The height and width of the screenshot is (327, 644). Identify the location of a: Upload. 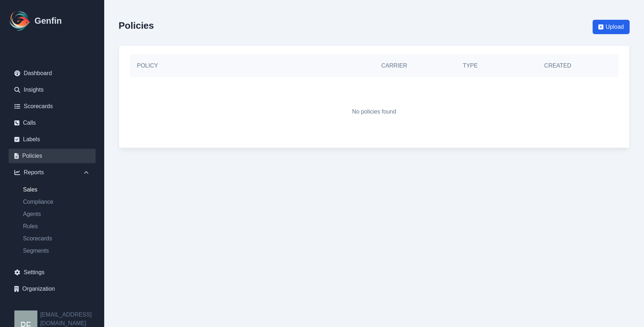
(611, 27).